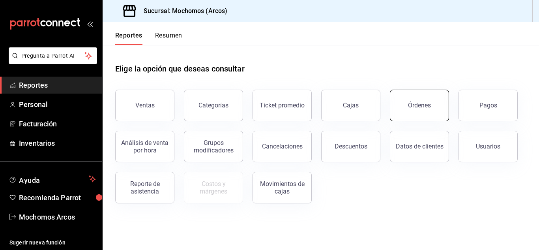 The image size is (539, 250). I want to click on div: Análisis de venta por hora, so click(145, 146).